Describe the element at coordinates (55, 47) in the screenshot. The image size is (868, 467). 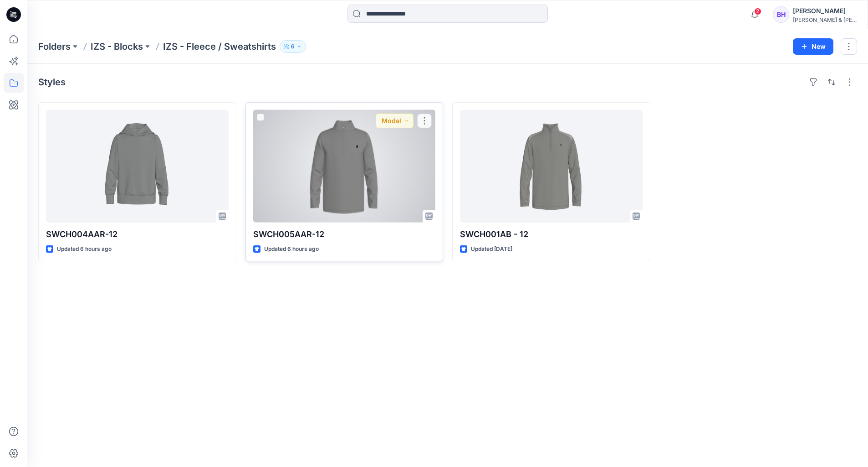
I see `p: Folders` at that location.